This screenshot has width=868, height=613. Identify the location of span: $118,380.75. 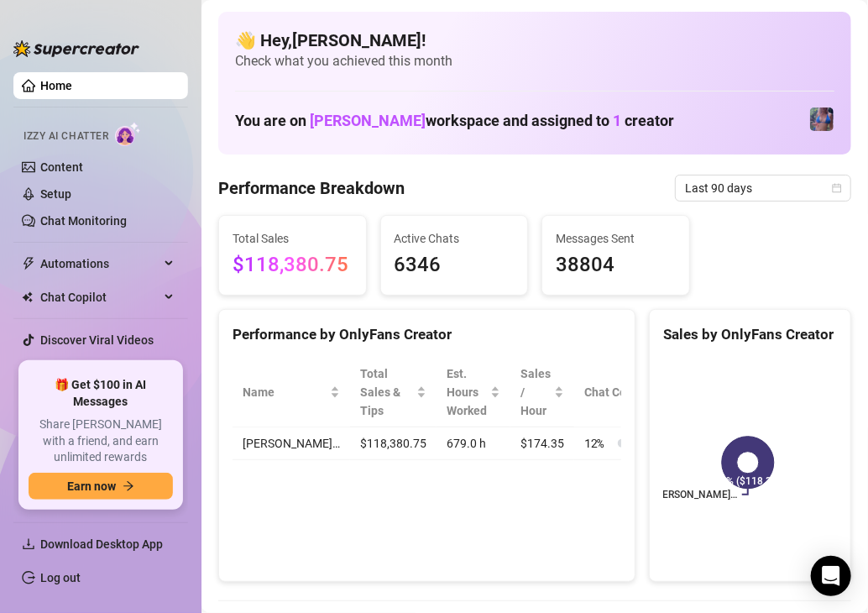
(292, 265).